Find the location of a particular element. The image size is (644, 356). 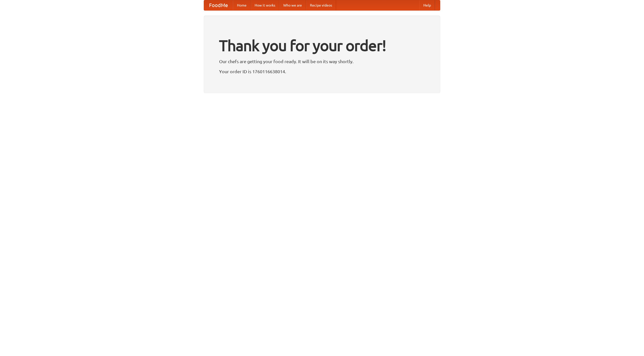

a: Who we are is located at coordinates (293, 5).